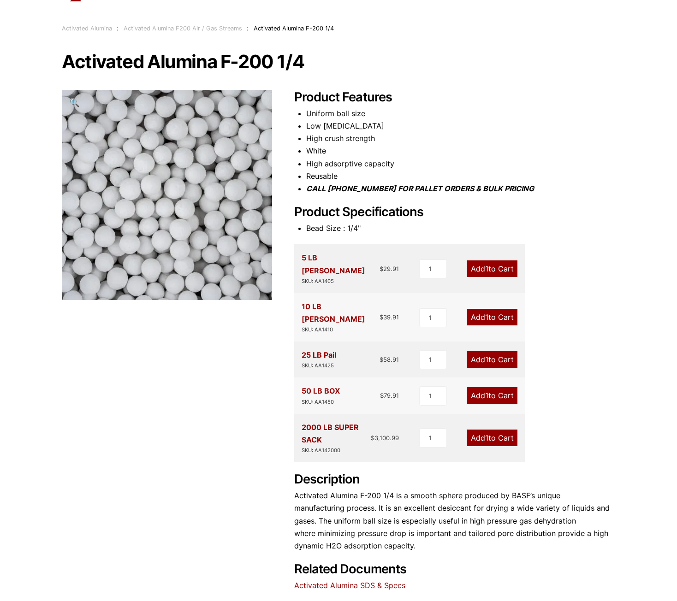 This screenshot has height=601, width=677. What do you see at coordinates (87, 28) in the screenshot?
I see `a: Activated Alumina` at bounding box center [87, 28].